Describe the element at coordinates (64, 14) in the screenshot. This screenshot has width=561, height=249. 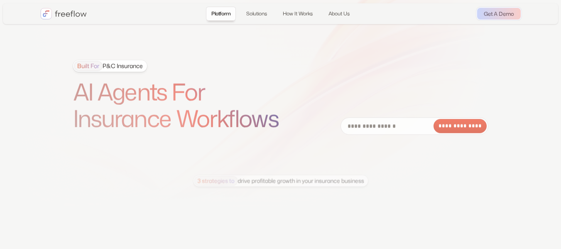
I see `a: home` at that location.